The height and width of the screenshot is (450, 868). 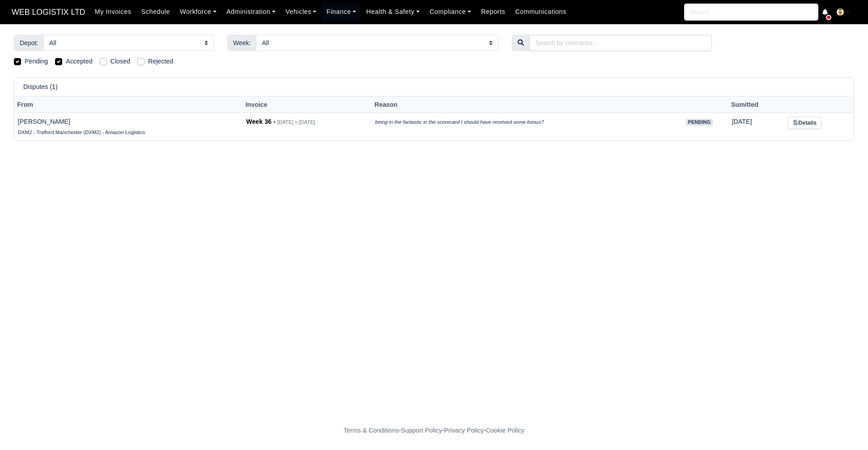 I want to click on th: Sumitted, so click(x=756, y=105).